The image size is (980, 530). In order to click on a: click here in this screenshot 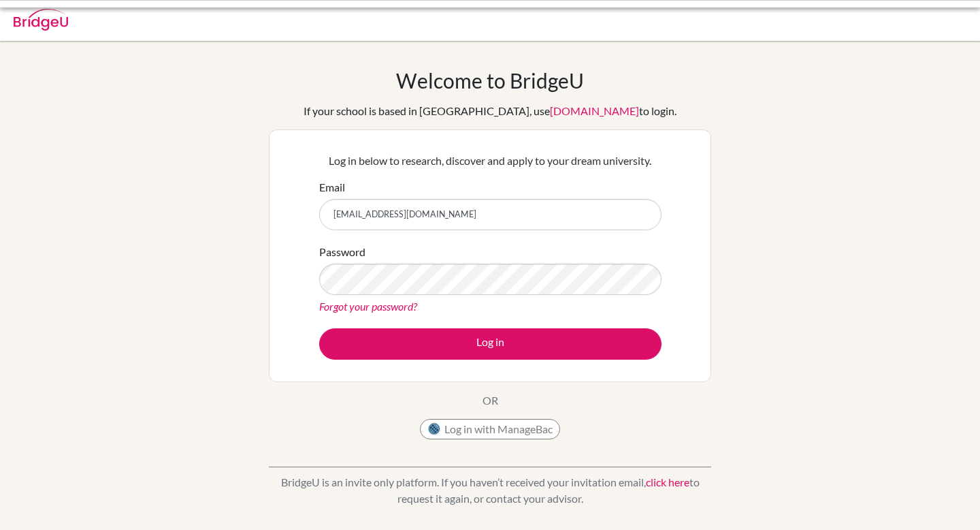, I will do `click(668, 481)`.